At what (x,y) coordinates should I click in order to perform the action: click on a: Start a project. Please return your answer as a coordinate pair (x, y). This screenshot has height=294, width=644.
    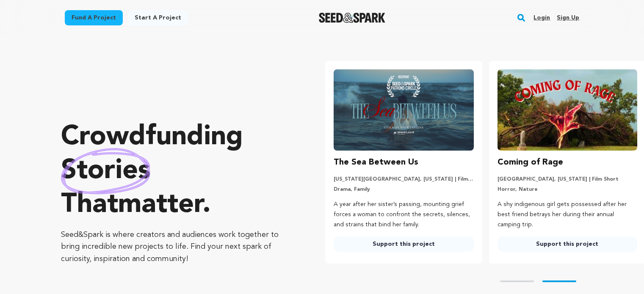
    Looking at the image, I should click on (158, 18).